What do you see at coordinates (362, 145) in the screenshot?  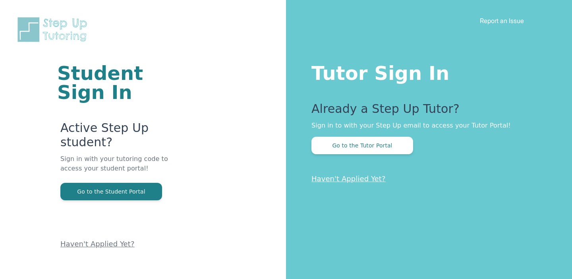 I see `a: Go to the Tutor Portal` at bounding box center [362, 145].